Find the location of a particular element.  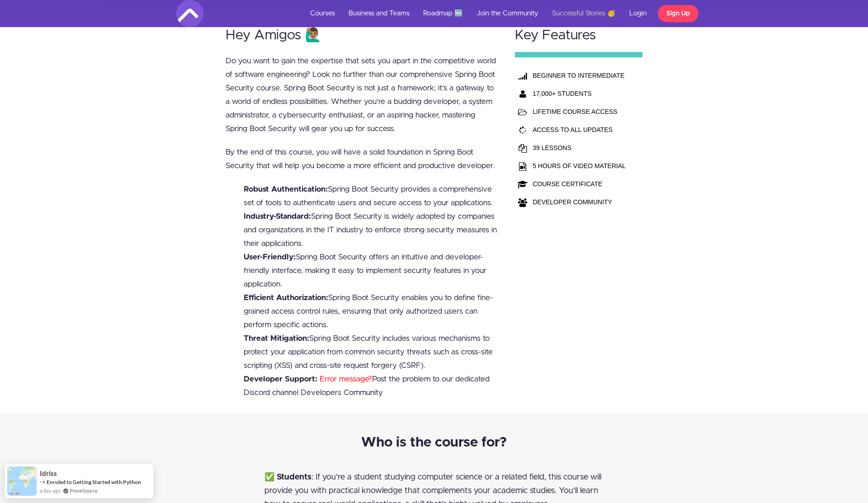

th: BEGINNER TO INTERMEDIATE is located at coordinates (579, 75).